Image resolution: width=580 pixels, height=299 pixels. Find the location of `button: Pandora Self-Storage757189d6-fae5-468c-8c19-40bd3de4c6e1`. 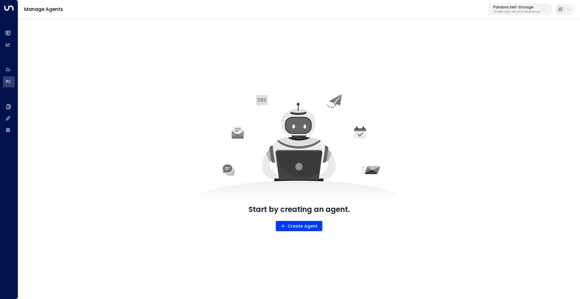

button: Pandora Self-Storage757189d6-fae5-468c-8c19-40bd3de4c6e1 is located at coordinates (520, 9).